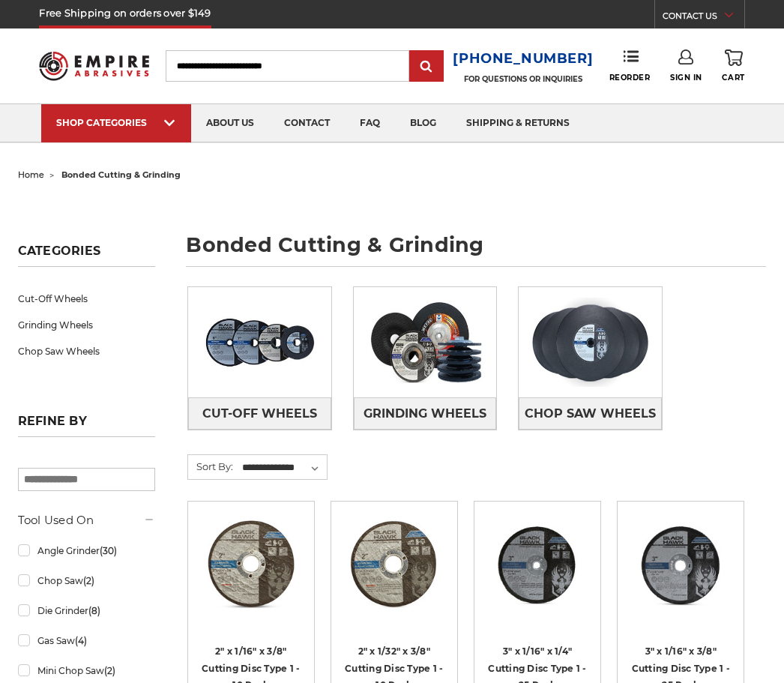  What do you see at coordinates (425, 413) in the screenshot?
I see `span: Grinding Wheels` at bounding box center [425, 413].